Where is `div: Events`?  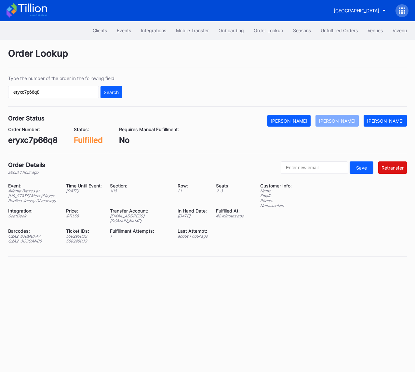 div: Events is located at coordinates (124, 30).